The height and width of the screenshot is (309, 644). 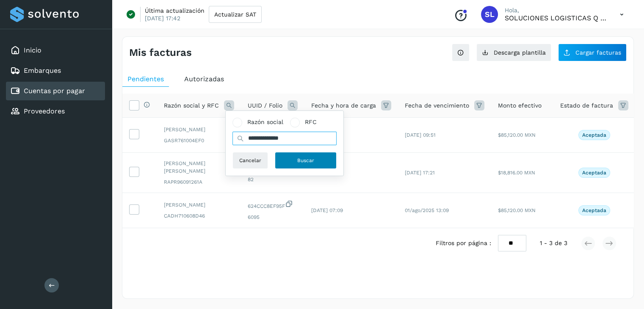 I want to click on span: Autorizadas, so click(x=204, y=79).